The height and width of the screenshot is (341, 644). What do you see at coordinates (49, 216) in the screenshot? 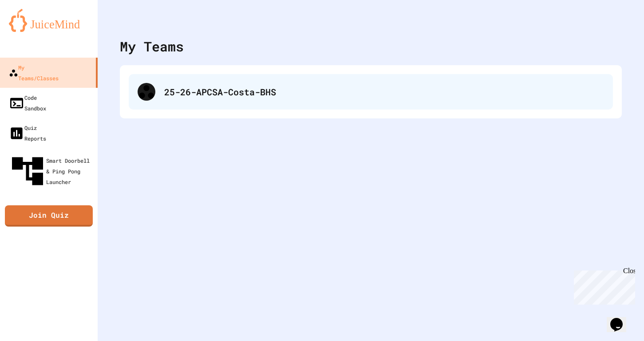
I see `a: Join Quiz` at bounding box center [49, 216].